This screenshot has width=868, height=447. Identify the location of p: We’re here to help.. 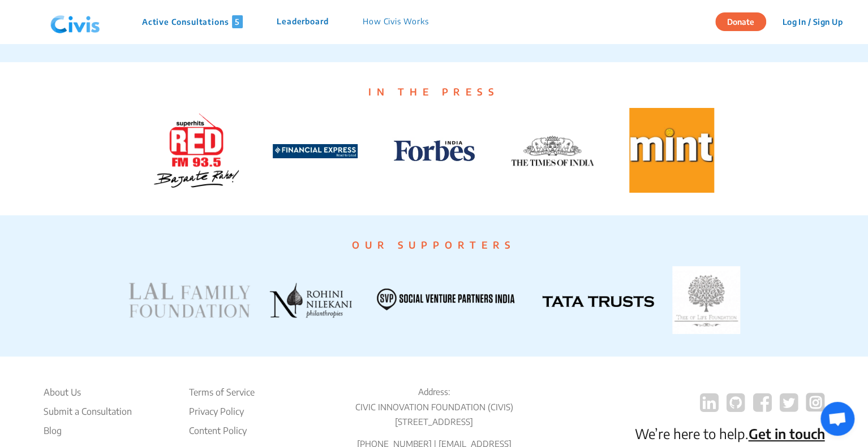
(729, 433).